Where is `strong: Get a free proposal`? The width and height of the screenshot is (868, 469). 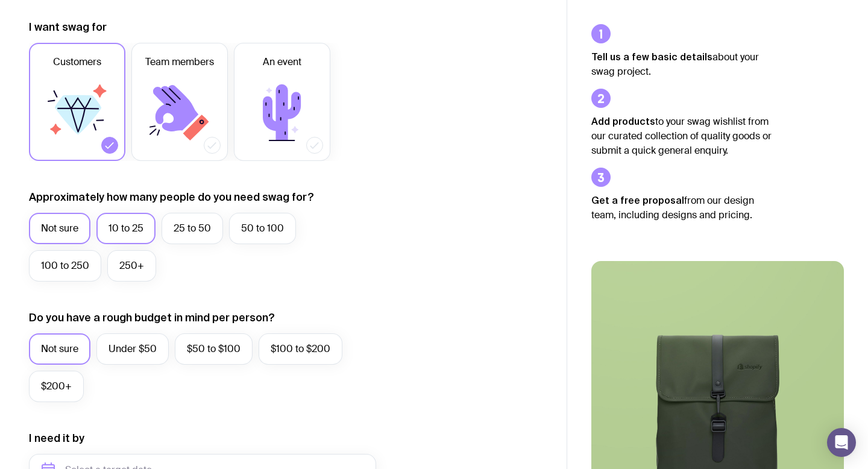
strong: Get a free proposal is located at coordinates (638, 200).